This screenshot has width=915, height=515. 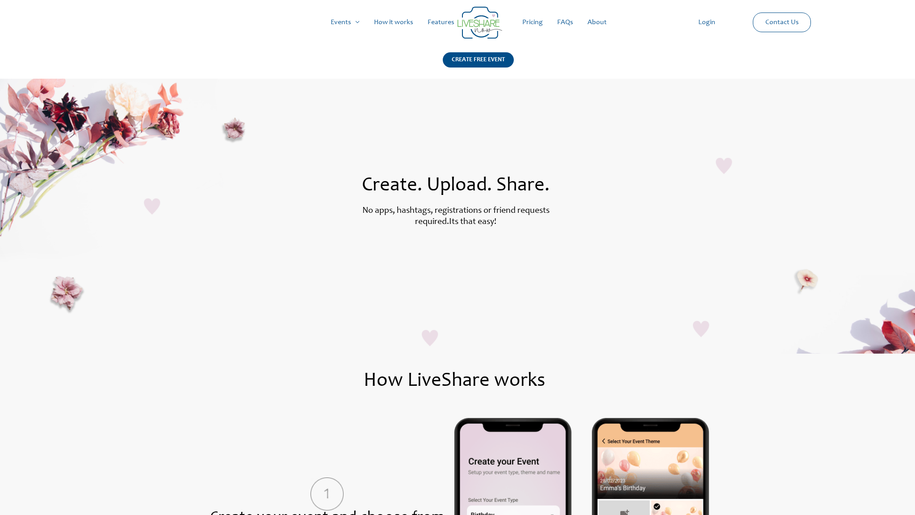 I want to click on a: FAQs, so click(x=565, y=22).